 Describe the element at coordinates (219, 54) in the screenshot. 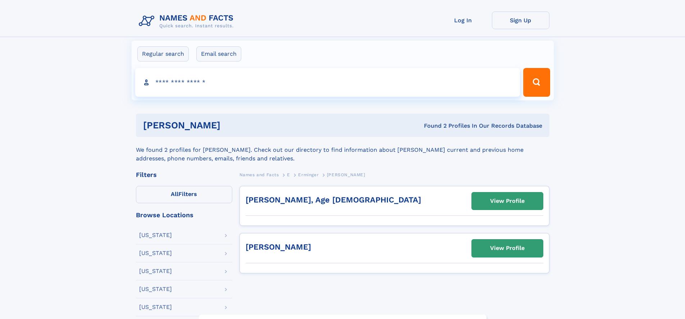

I see `label: Email search` at that location.